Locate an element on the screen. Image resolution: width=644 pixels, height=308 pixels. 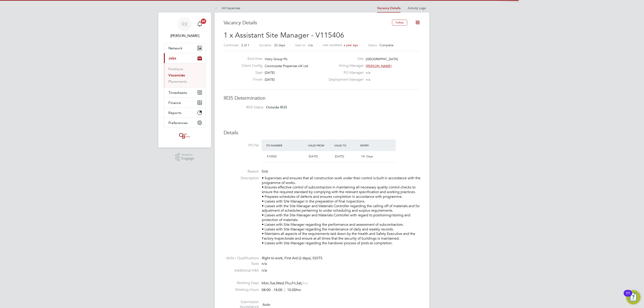
span: Vistry Group Plc is located at coordinates (276, 59).